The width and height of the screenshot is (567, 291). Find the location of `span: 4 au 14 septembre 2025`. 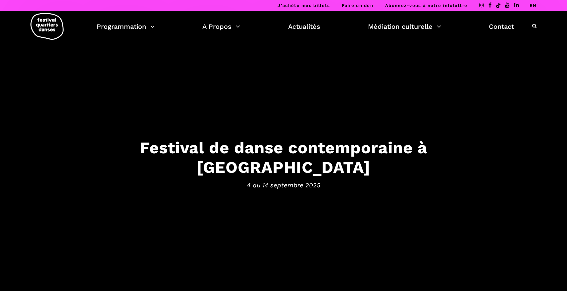

span: 4 au 14 septembre 2025 is located at coordinates (283, 185).